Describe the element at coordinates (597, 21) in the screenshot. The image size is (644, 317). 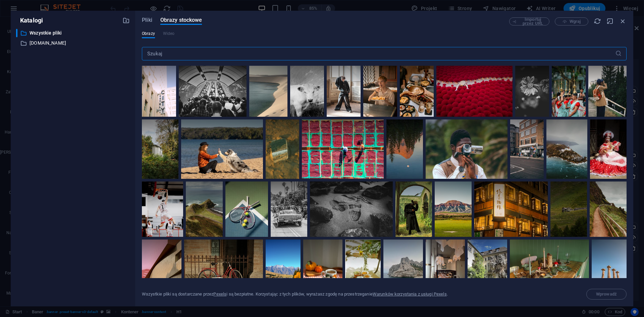
I see `i: Przeładuj` at that location.